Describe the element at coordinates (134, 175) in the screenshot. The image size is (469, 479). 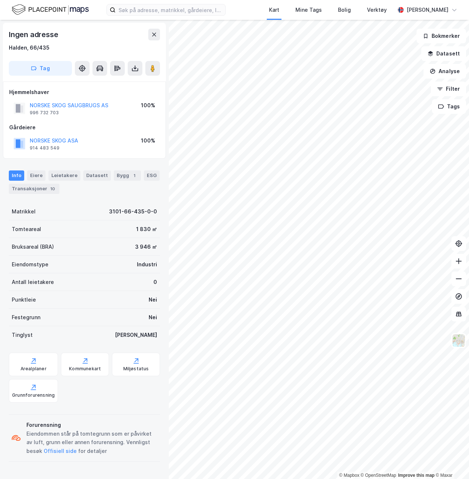
I see `div: 1` at that location.